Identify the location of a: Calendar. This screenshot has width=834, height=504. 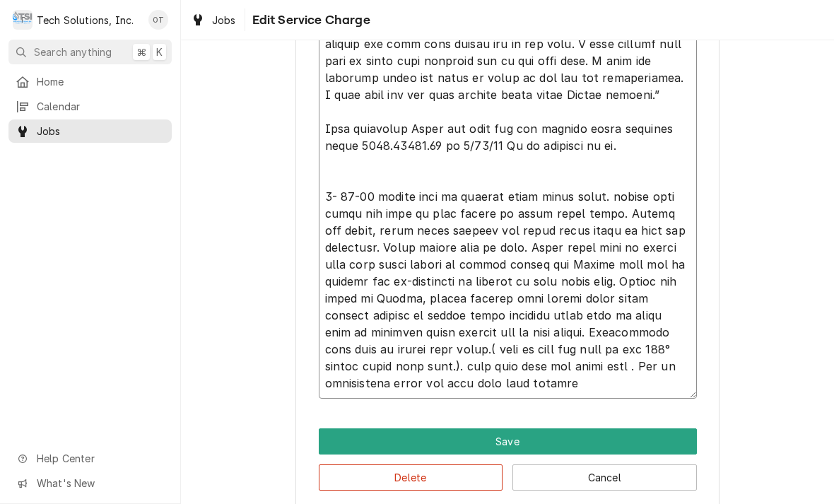
(90, 106).